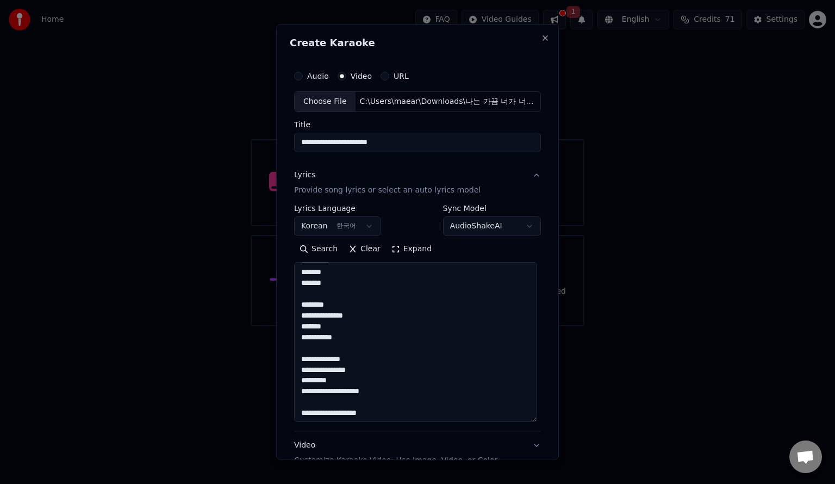 Image resolution: width=835 pixels, height=484 pixels. I want to click on div: Video, so click(396, 452).